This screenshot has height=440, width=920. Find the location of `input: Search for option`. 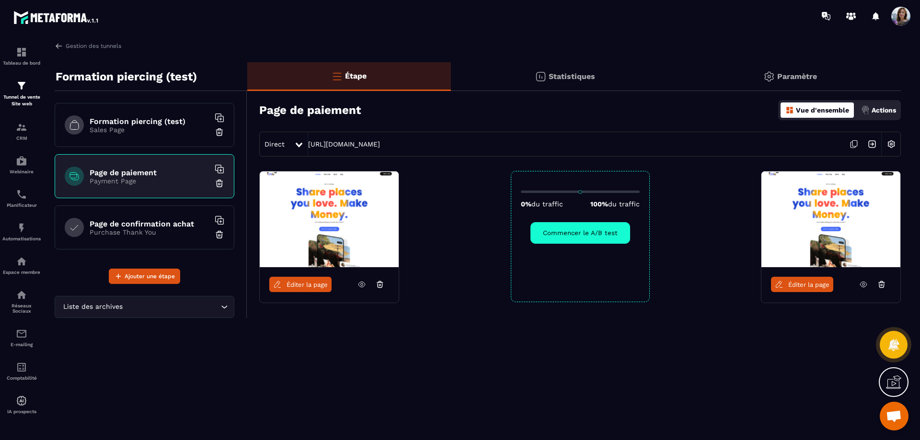

input: Search for option is located at coordinates (172, 307).